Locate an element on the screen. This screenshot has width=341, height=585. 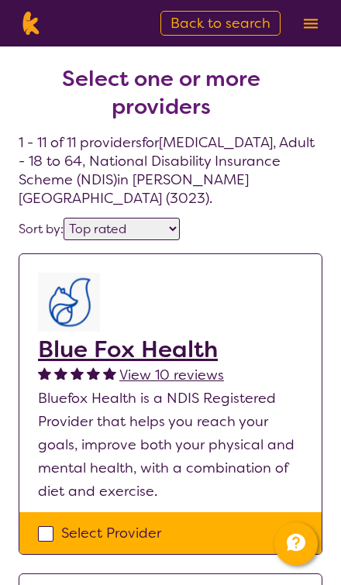
img: Karista logo is located at coordinates (30, 23).